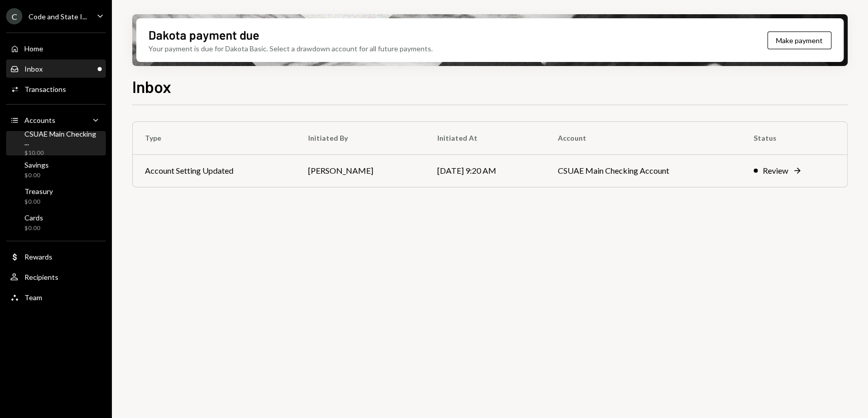 The width and height of the screenshot is (868, 418). What do you see at coordinates (33, 69) in the screenshot?
I see `div: Inbox` at bounding box center [33, 69].